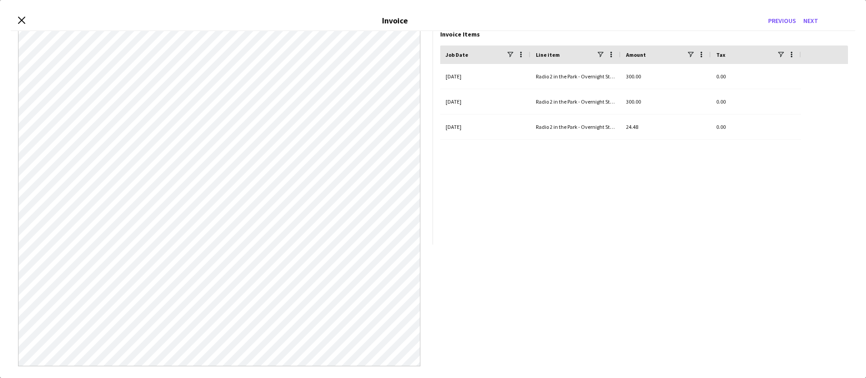 The width and height of the screenshot is (866, 378). I want to click on span: Amount, so click(636, 55).